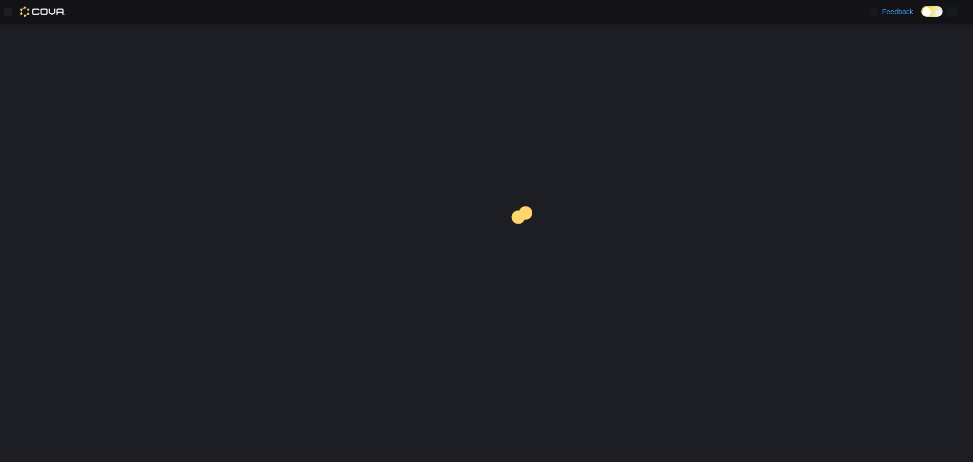 The image size is (973, 462). Describe the element at coordinates (921, 17) in the screenshot. I see `span: Dark Mode` at that location.